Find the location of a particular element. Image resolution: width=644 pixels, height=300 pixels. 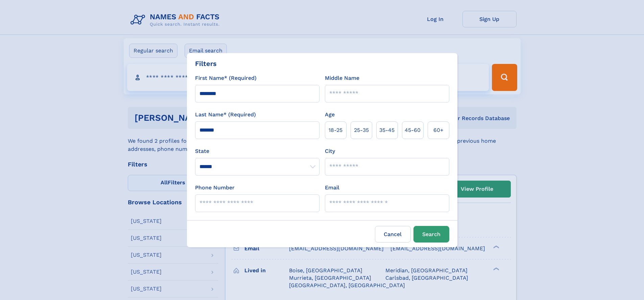

label: Phone Number is located at coordinates (215, 188).